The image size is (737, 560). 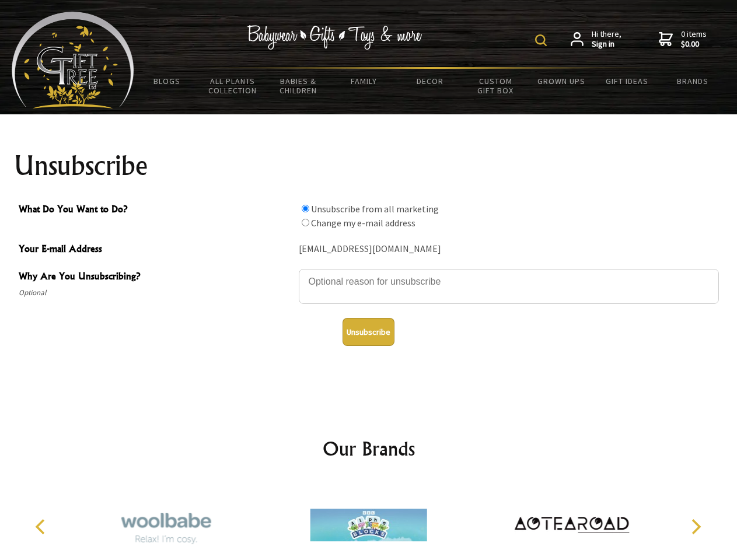 I want to click on span: Your E-mail Address, so click(x=156, y=250).